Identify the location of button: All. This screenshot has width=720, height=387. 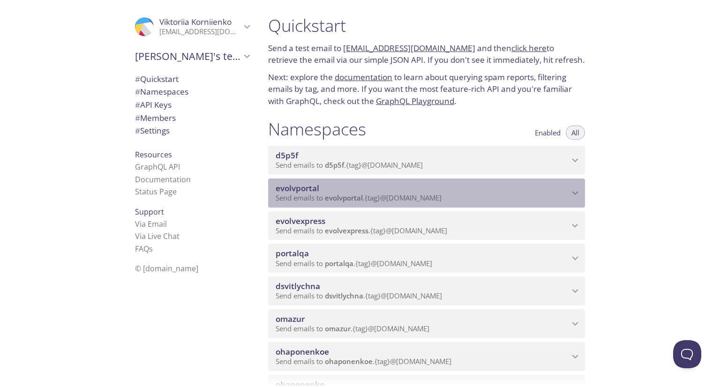
(575, 133).